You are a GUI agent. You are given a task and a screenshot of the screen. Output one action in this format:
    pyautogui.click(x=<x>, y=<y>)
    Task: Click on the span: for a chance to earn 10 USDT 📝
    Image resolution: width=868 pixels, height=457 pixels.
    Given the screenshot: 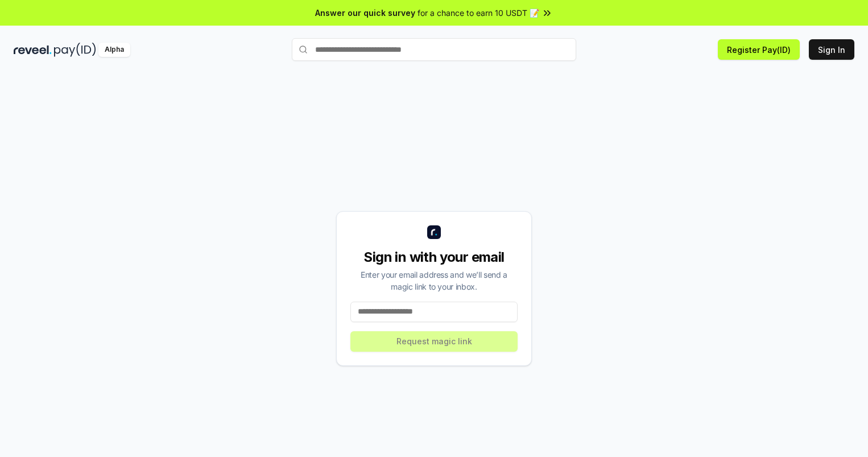 What is the action you would take?
    pyautogui.click(x=478, y=13)
    